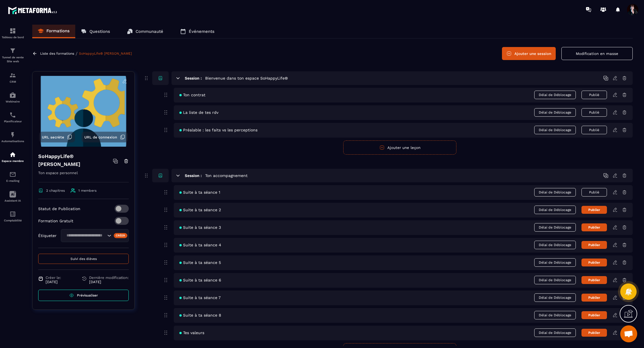  I want to click on p: Ton espace personnel, so click(84, 176).